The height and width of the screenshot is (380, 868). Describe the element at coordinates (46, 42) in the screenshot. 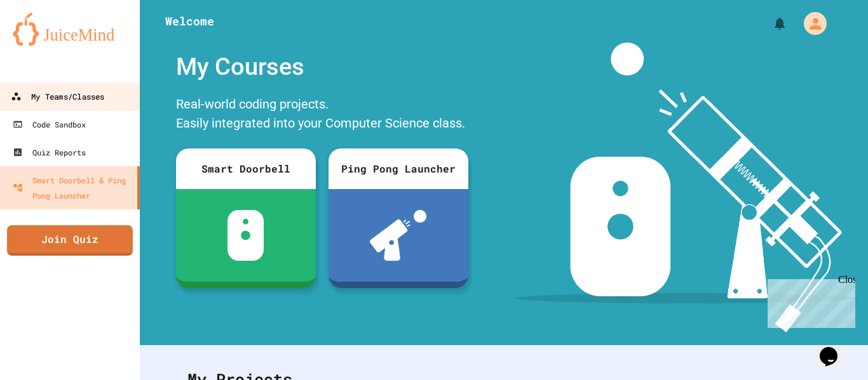

I see `div: Chat with us now!Close` at that location.